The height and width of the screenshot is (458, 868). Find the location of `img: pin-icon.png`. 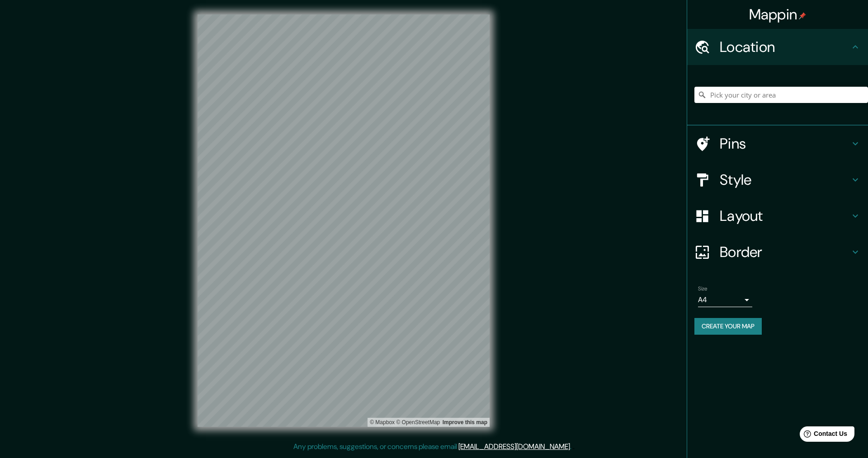

img: pin-icon.png is located at coordinates (803, 15).